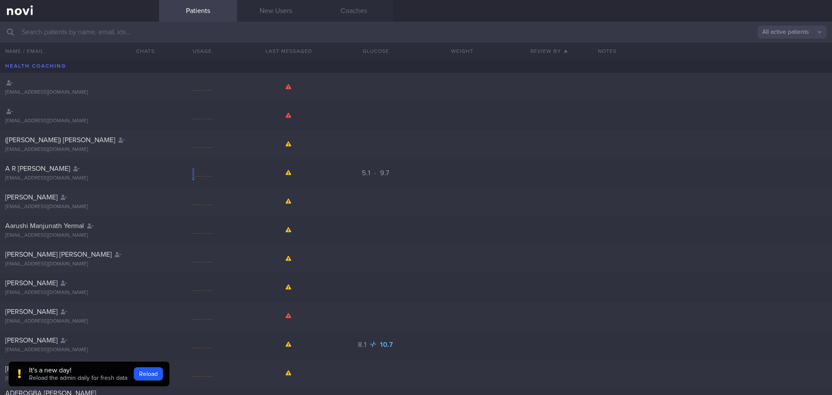 This screenshot has width=832, height=395. I want to click on div: Notes, so click(712, 51).